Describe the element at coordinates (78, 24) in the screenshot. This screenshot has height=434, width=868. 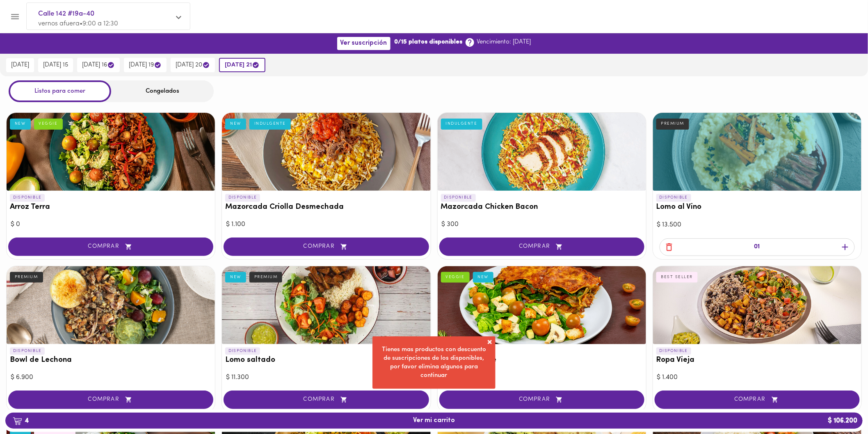
I see `span: vernos afuera • 9:00 a 12:30` at that location.